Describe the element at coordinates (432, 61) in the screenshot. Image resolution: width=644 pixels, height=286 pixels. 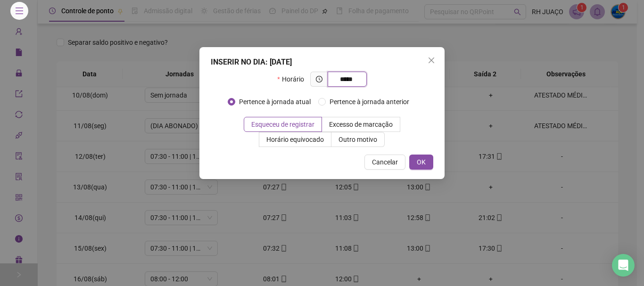
I see `span: close` at that location.